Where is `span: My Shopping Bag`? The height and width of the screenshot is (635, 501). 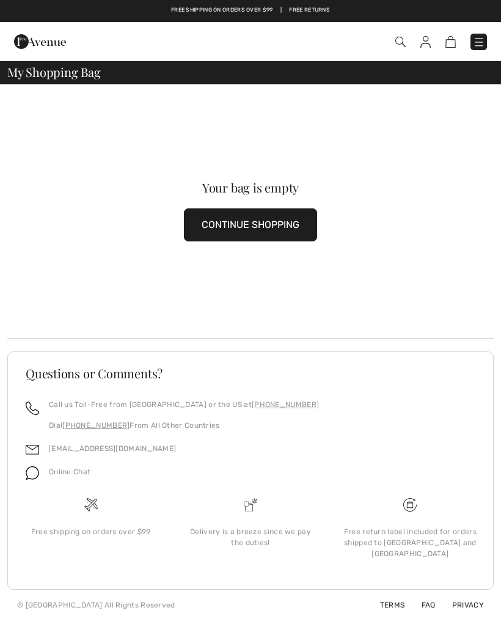
span: My Shopping Bag is located at coordinates (54, 72).